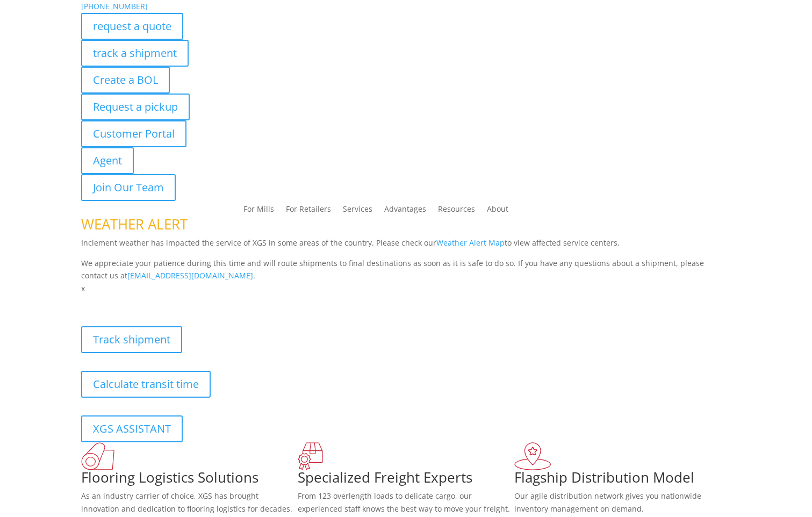 The height and width of the screenshot is (517, 812). What do you see at coordinates (187, 502) in the screenshot?
I see `span: As an industry carrier of choice, XGS has brought innovation and dedication to flooring logistics...` at bounding box center [187, 502].